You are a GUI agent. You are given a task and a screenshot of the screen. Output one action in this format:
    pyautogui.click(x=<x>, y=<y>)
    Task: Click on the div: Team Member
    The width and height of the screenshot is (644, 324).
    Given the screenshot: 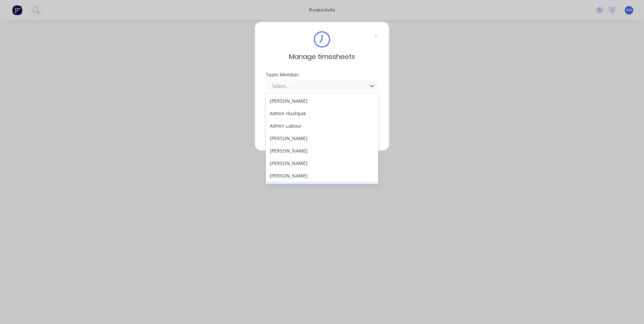 What is the action you would take?
    pyautogui.click(x=322, y=75)
    